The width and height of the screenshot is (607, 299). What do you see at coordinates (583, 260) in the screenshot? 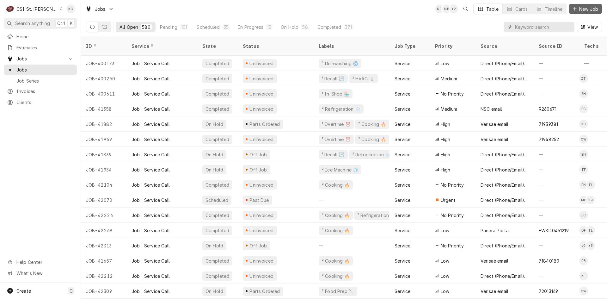
I see `div: Ryan Bietchert's Avatar` at bounding box center [583, 260].